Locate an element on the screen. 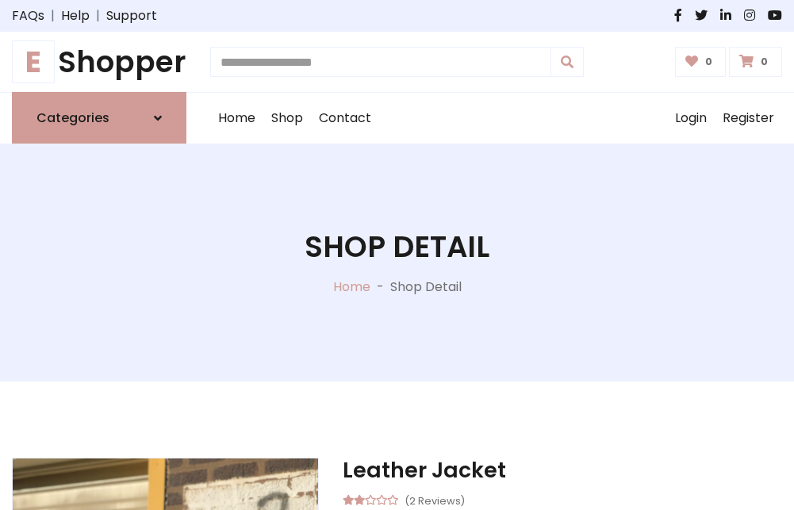 The width and height of the screenshot is (794, 510). h6: Categories is located at coordinates (73, 117).